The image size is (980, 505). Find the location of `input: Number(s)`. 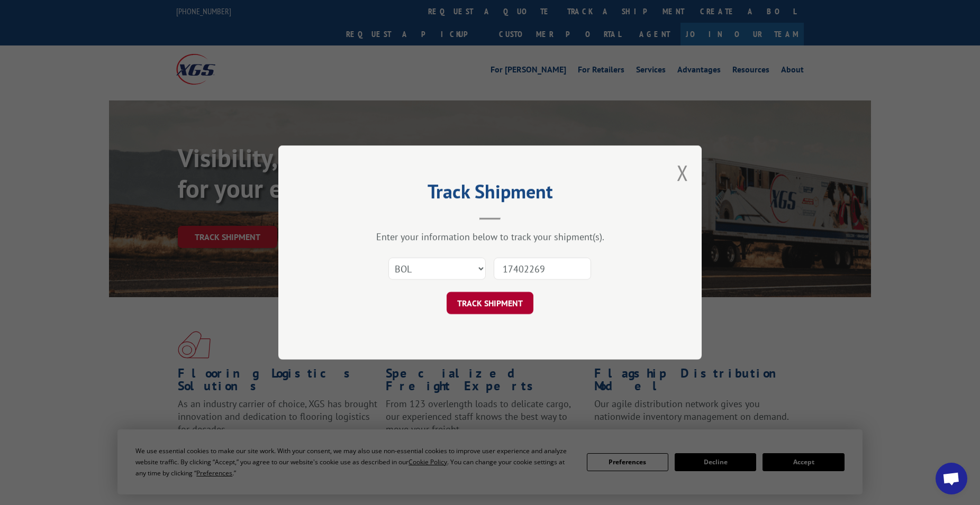

input: Number(s) is located at coordinates (543, 269).